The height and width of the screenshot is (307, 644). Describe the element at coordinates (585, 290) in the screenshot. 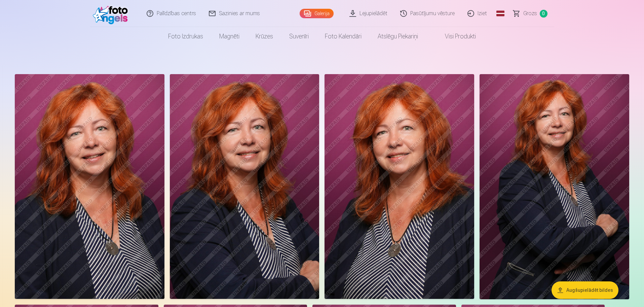

I see `button: Augšupielādēt bildes` at that location.